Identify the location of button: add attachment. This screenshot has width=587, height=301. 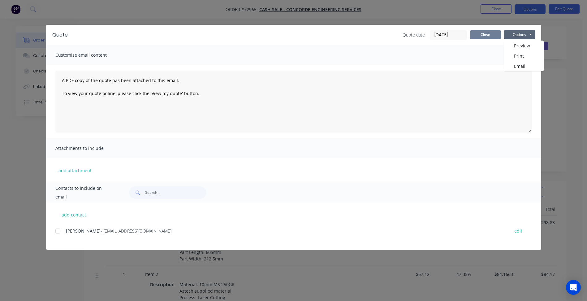
(75, 170).